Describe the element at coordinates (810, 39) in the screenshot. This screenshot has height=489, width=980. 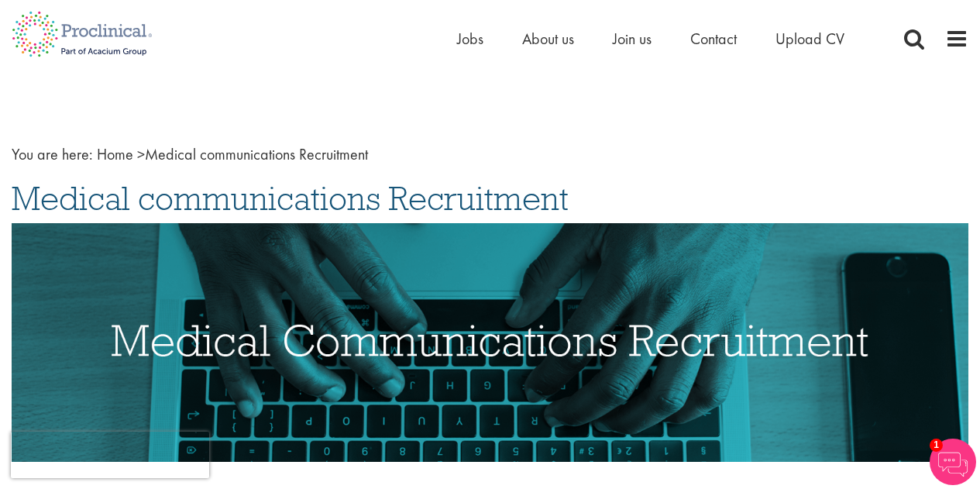
I see `span: Upload CV` at that location.